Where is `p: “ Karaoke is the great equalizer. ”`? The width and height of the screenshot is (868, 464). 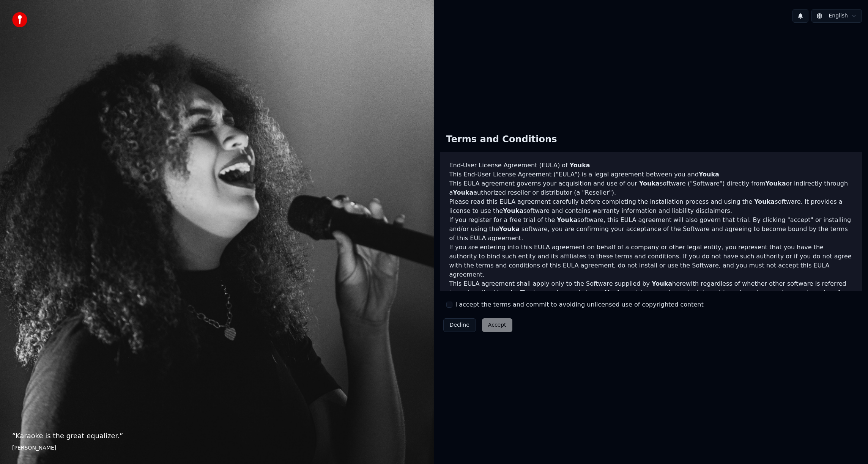 p: “ Karaoke is the great equalizer. ” is located at coordinates (217, 436).